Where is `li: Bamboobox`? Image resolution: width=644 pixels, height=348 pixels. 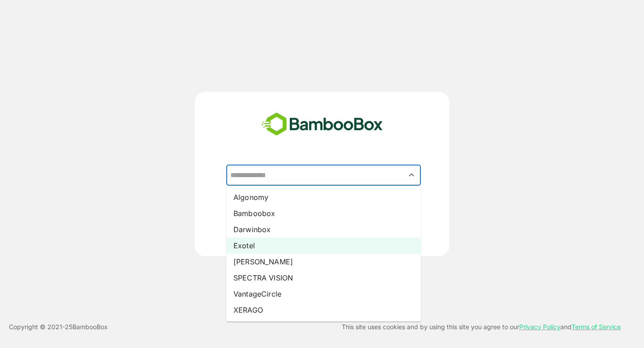
li: Bamboobox is located at coordinates (323, 213).